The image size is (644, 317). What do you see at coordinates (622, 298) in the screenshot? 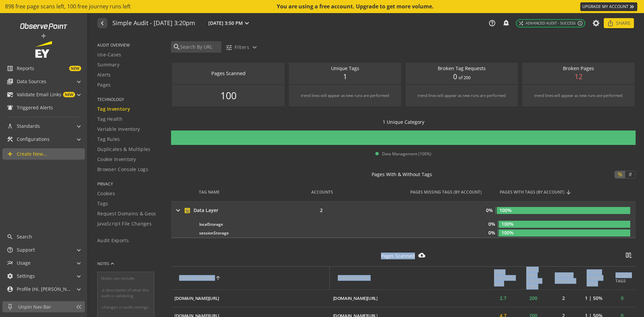
I see `td: 0` at bounding box center [622, 298].